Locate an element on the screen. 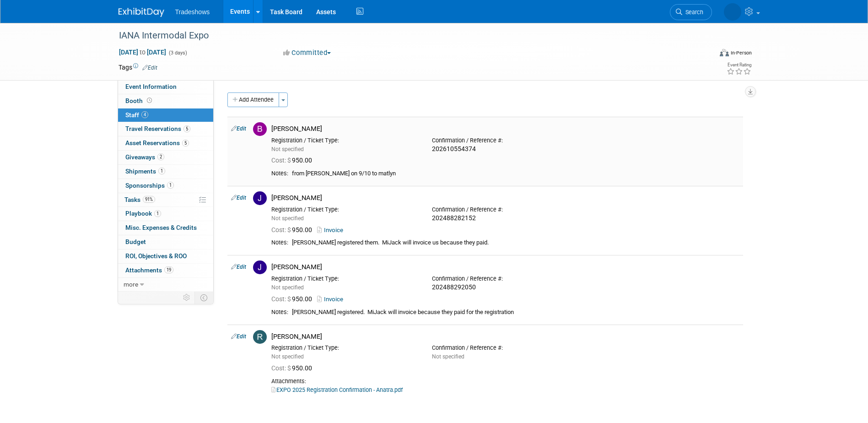  img: R.jpg is located at coordinates (260, 337).